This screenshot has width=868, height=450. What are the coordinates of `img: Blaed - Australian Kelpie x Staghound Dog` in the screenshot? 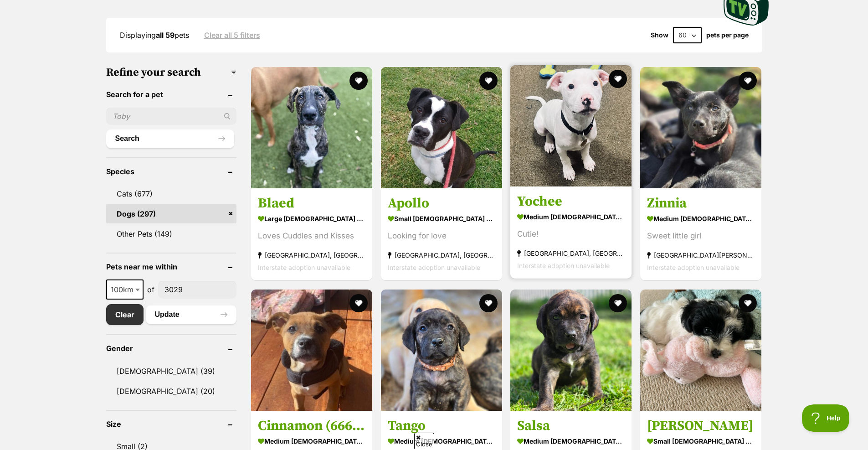 It's located at (312, 127).